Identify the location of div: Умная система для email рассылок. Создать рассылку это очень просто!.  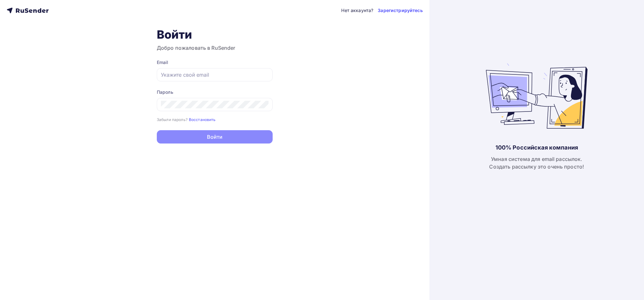
(536, 163).